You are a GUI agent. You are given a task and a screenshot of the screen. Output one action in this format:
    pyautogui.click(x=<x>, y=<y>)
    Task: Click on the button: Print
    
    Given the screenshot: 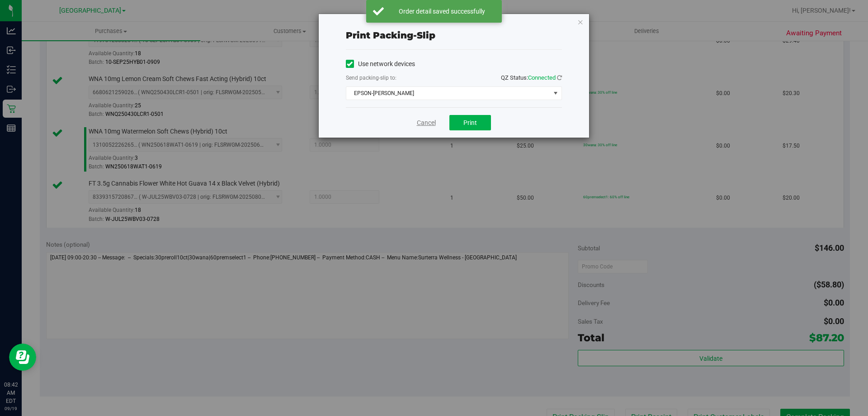 What is the action you would take?
    pyautogui.click(x=470, y=123)
    